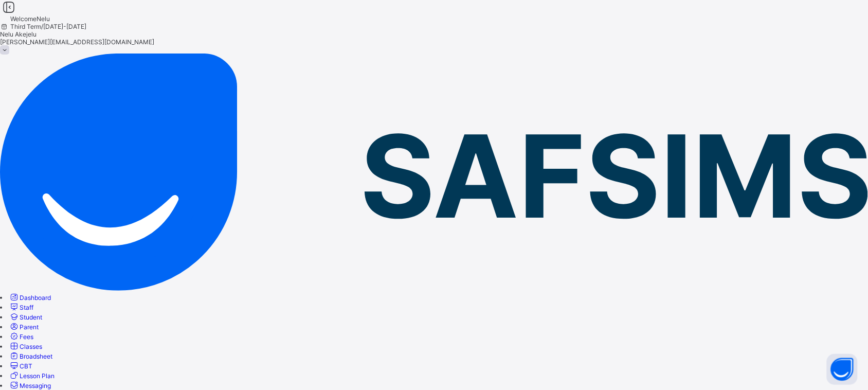 The height and width of the screenshot is (390, 868). Describe the element at coordinates (26, 366) in the screenshot. I see `span: CBT` at that location.